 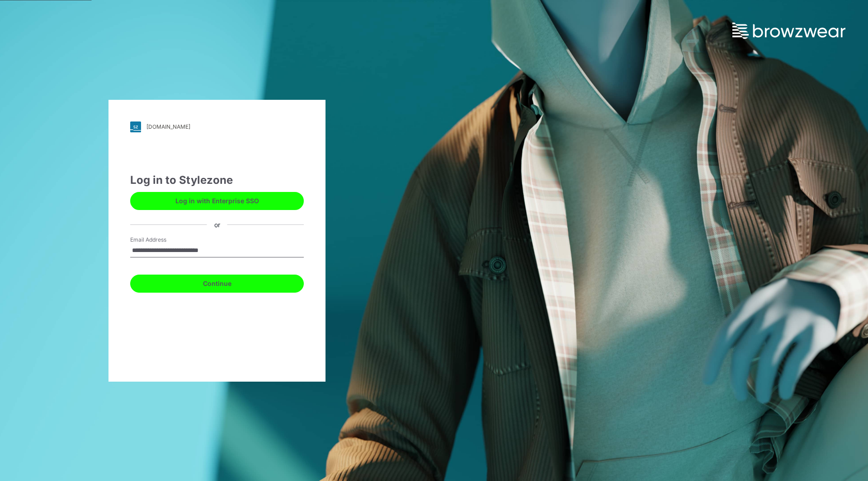 I want to click on img: browzwear-logo.73288ffb.svg, so click(x=789, y=30).